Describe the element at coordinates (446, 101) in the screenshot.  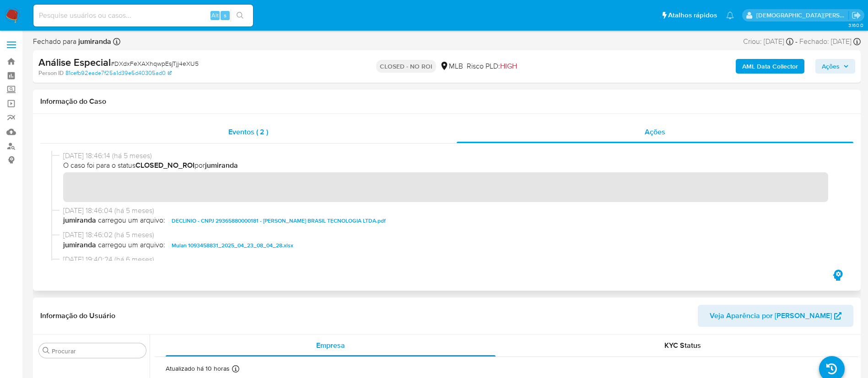
I see `h1: Informação do Caso` at that location.